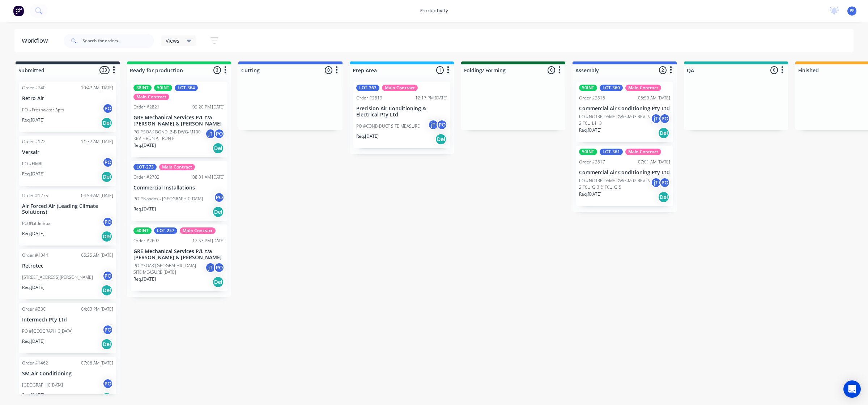 The image size is (868, 405). Describe the element at coordinates (186, 88) in the screenshot. I see `div: LOT-364` at that location.